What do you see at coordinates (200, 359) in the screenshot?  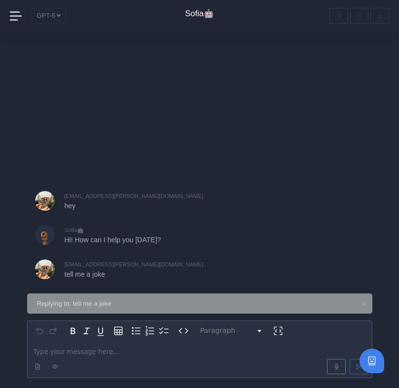 I see `div: editable markdown` at bounding box center [200, 359].